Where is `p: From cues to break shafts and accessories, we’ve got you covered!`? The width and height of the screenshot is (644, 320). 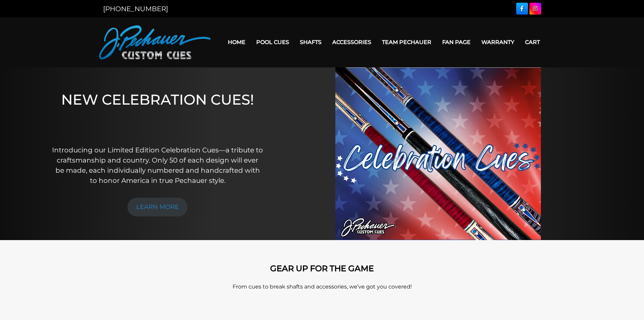 p: From cues to break shafts and accessories, we’ve got you covered! is located at coordinates (323, 287).